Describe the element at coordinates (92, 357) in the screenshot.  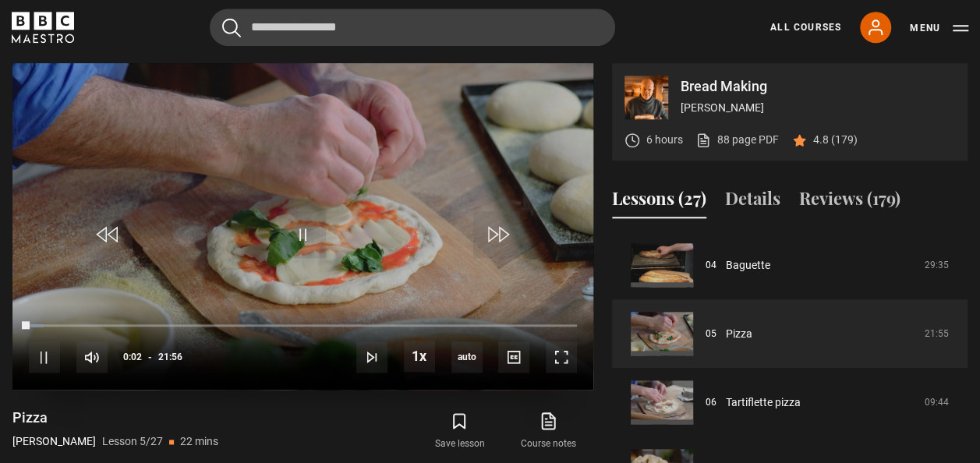
I see `button: Mute` at that location.